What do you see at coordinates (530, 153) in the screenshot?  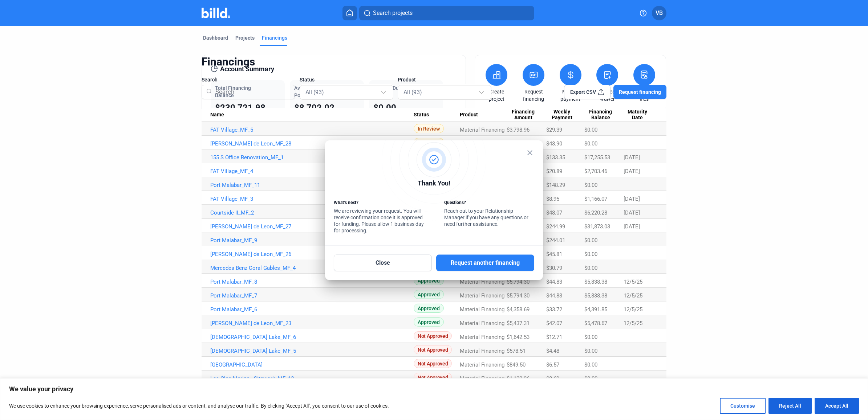 I see `mat-icon: close` at bounding box center [530, 153].